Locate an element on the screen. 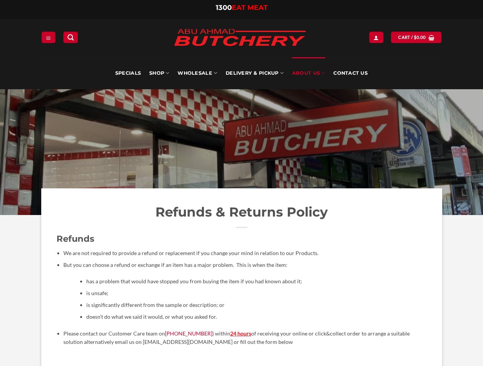 The height and width of the screenshot is (366, 483). a: Specials is located at coordinates (128, 73).